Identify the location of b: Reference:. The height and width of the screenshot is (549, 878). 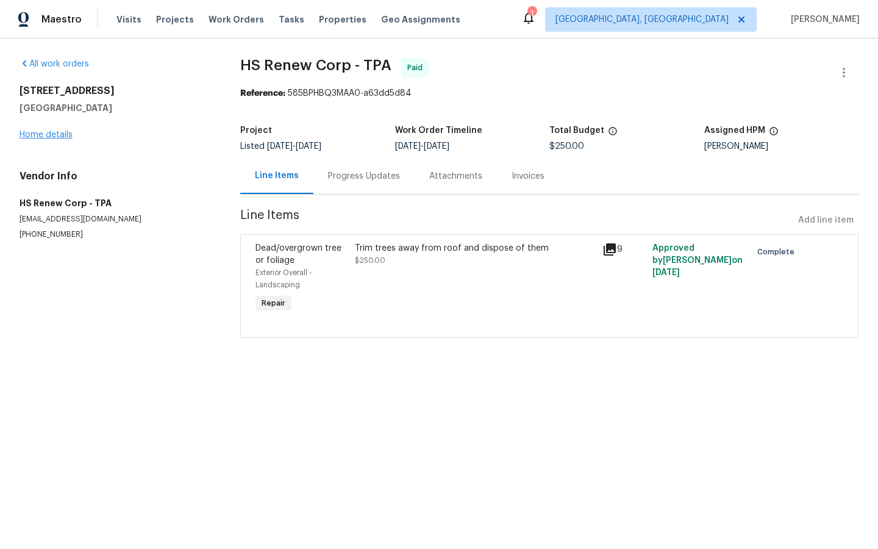
(263, 93).